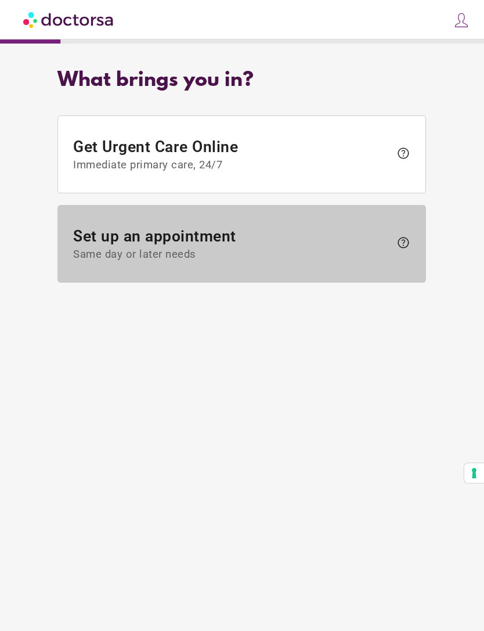 The height and width of the screenshot is (631, 484). Describe the element at coordinates (232, 165) in the screenshot. I see `span: Immediate primary care, 24/7` at that location.